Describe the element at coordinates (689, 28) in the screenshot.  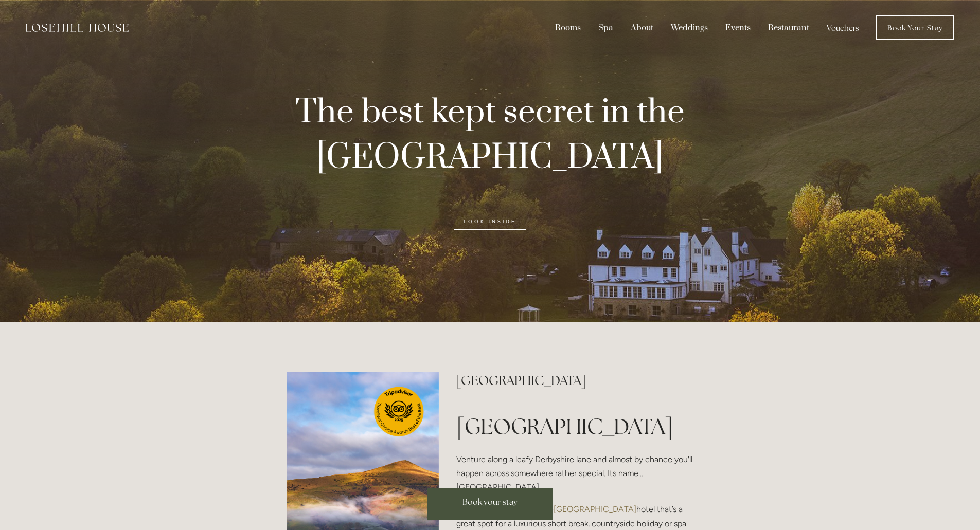
I see `div: Weddings` at that location.